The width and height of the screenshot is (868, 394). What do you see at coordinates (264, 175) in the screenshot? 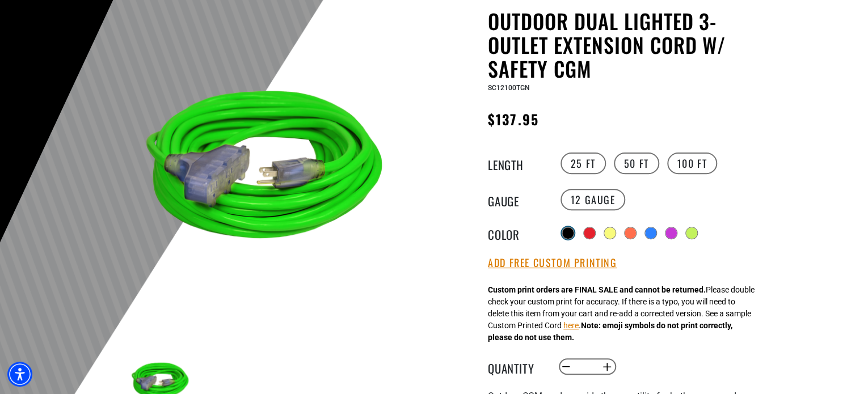
I see `img: neon green` at bounding box center [264, 175].